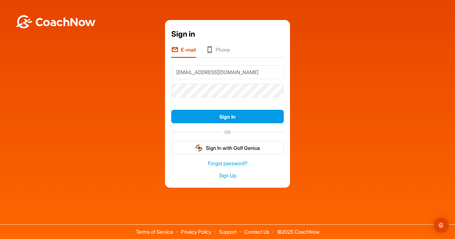 This screenshot has width=455, height=239. Describe the element at coordinates (257, 231) in the screenshot. I see `a: Contact Us` at that location.